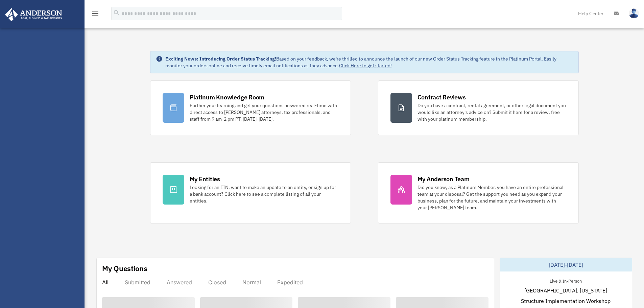 Image resolution: width=644 pixels, height=308 pixels. I want to click on a: menu, so click(95, 14).